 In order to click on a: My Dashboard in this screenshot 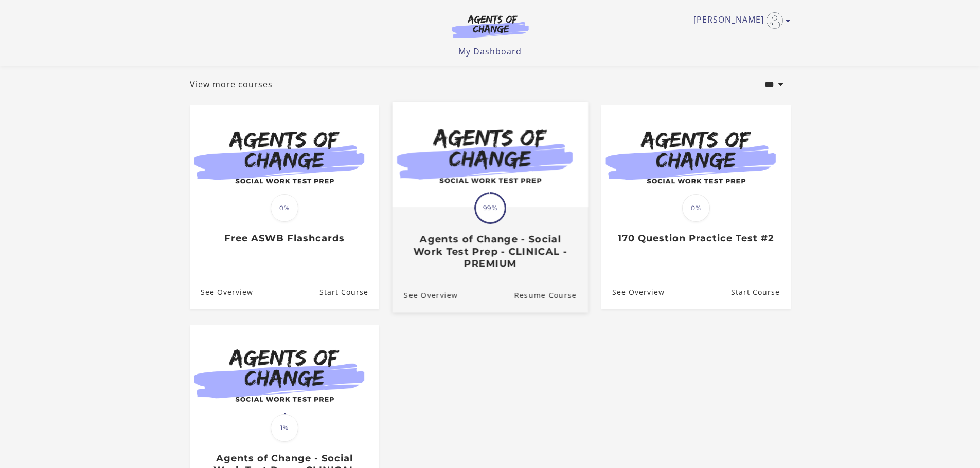, I will do `click(490, 51)`.